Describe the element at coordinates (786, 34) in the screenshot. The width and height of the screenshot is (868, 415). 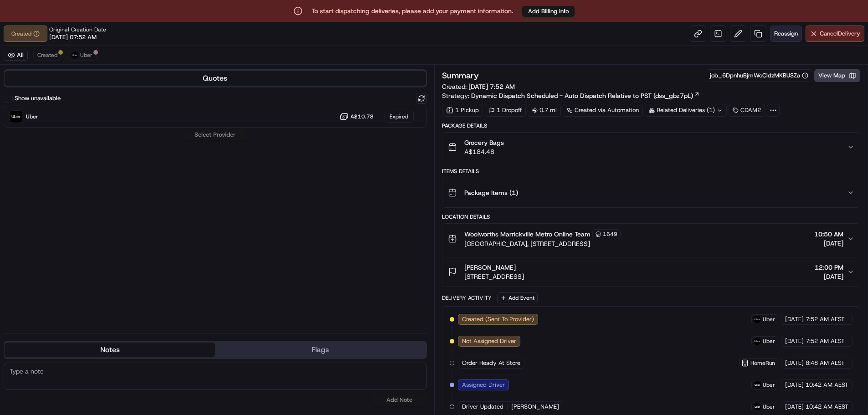
I see `button: Reassign` at that location.